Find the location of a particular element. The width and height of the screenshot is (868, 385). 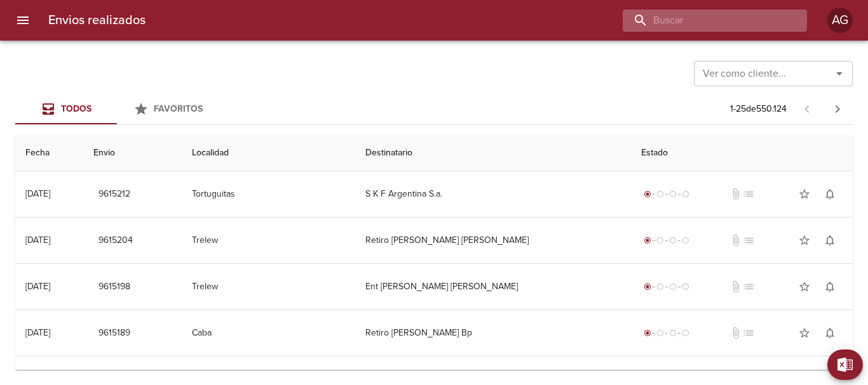

button: Abrir is located at coordinates (839, 74).